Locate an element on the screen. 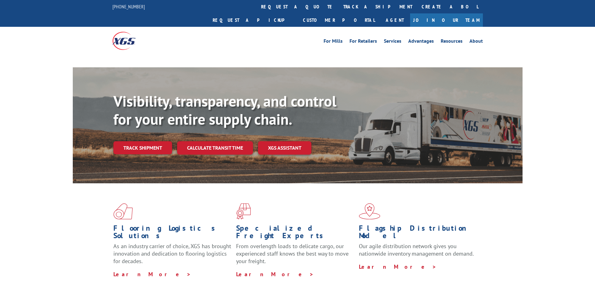  a: Request a pickup is located at coordinates (253, 20).